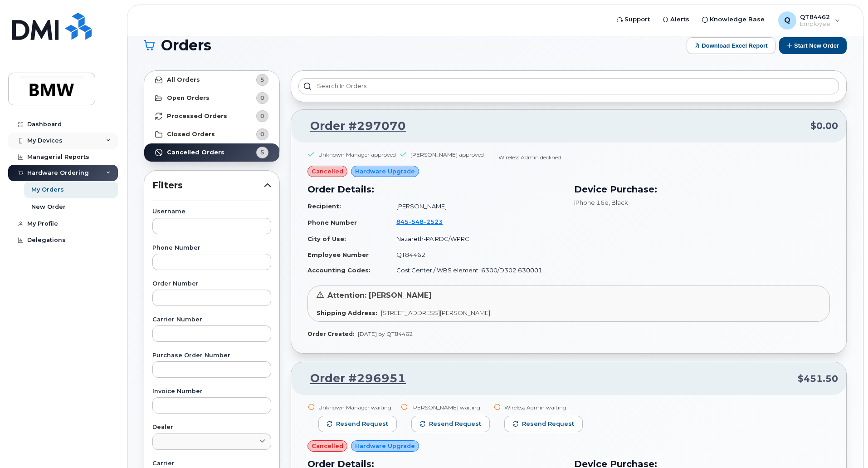 This screenshot has height=468, width=868. I want to click on h3: Order Details:, so click(435, 189).